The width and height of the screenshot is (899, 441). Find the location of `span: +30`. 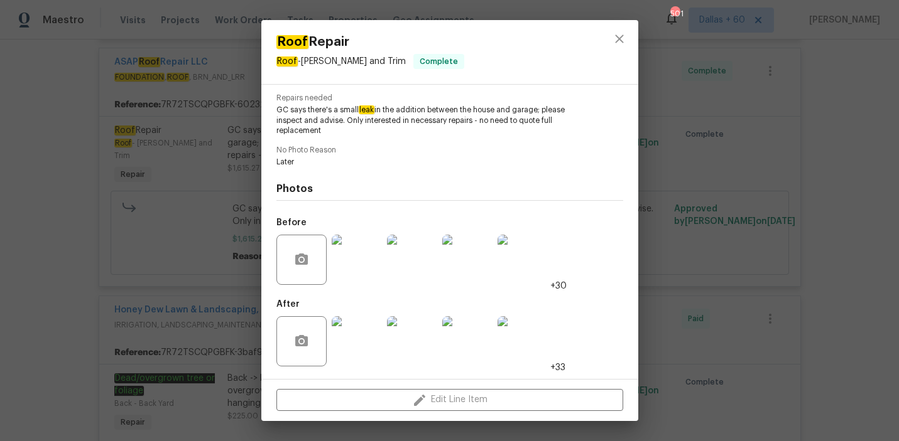

span: +30 is located at coordinates (558, 286).